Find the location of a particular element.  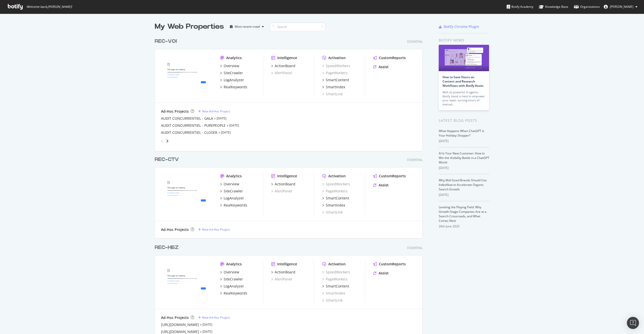

a: REC-CTV is located at coordinates (167, 159).